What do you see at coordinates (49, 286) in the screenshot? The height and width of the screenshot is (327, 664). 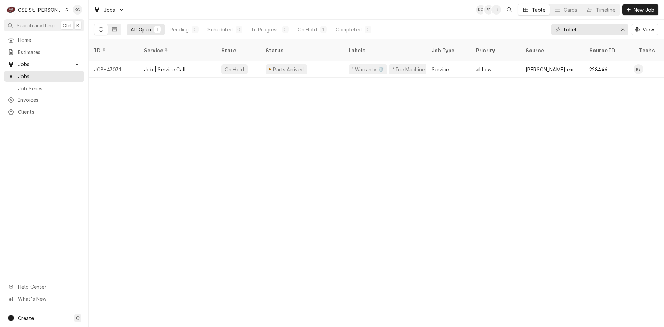 I see `span: Help Center` at bounding box center [49, 286].